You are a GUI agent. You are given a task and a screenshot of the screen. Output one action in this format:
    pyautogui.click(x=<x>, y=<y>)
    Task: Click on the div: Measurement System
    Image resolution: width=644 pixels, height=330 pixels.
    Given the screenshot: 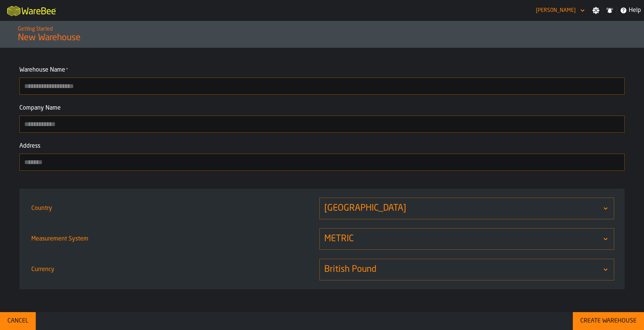 What is the action you would take?
    pyautogui.click(x=173, y=239)
    